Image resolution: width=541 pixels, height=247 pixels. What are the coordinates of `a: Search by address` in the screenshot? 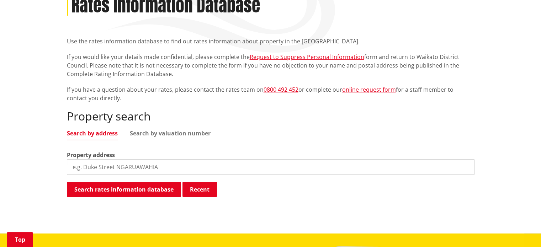 It's located at (92, 133).